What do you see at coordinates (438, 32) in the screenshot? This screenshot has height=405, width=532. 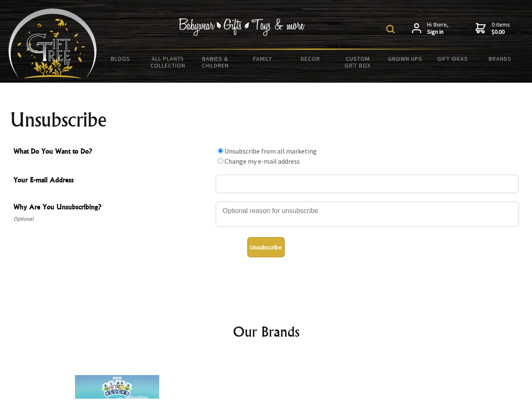 I see `strong: Sign in` at bounding box center [438, 32].